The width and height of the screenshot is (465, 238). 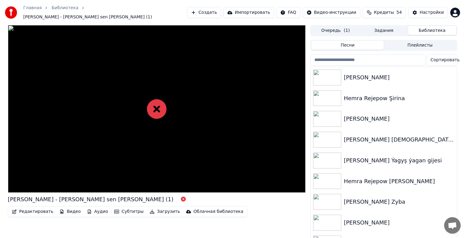 What do you see at coordinates (384, 30) in the screenshot?
I see `button: Задания` at bounding box center [384, 30].